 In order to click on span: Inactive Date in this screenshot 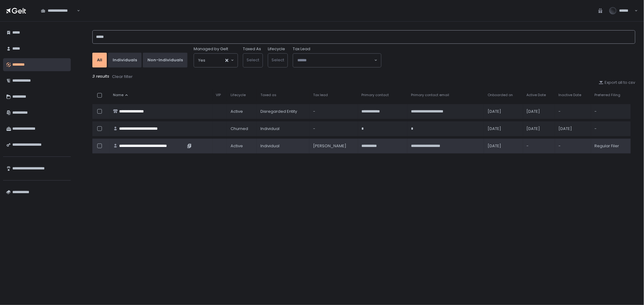, I will do `click(570, 95)`.